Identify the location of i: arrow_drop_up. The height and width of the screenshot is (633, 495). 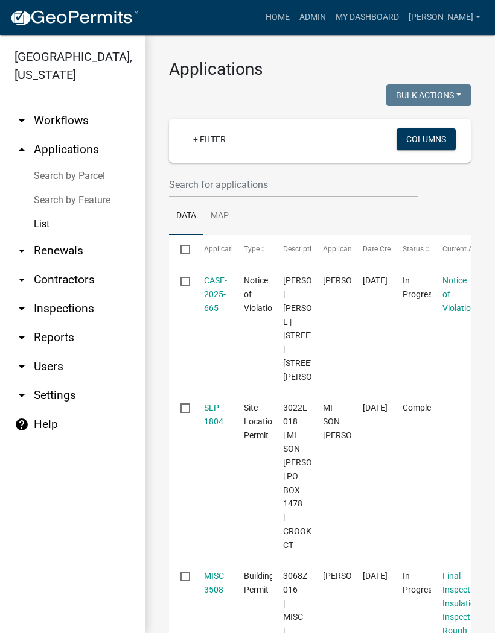
(22, 150).